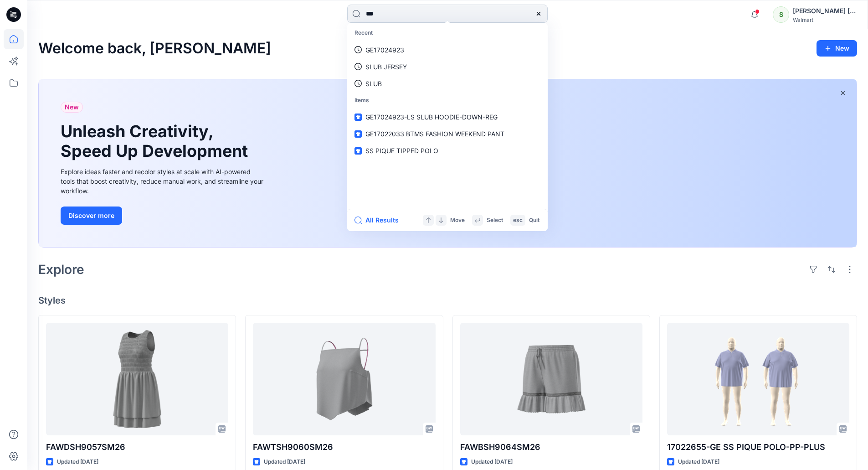 Image resolution: width=868 pixels, height=470 pixels. What do you see at coordinates (71, 107) in the screenshot?
I see `span: New` at bounding box center [71, 107].